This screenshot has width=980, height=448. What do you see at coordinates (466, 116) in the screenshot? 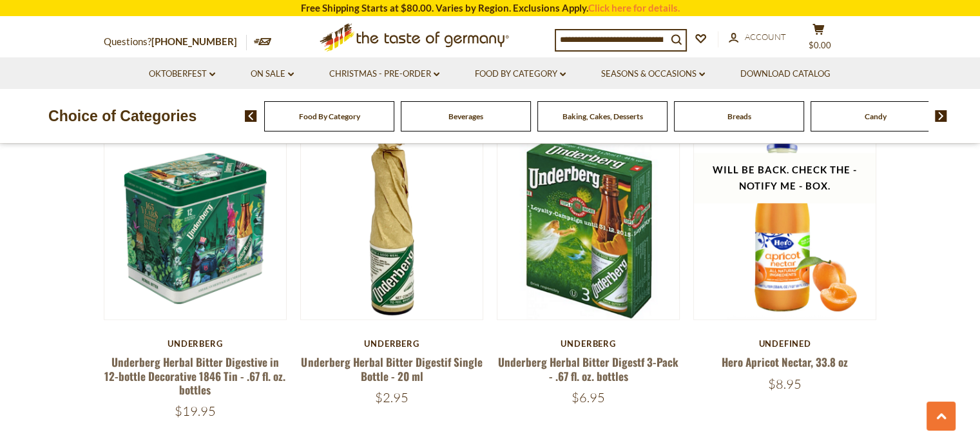
I see `span: Beverages` at bounding box center [466, 116].